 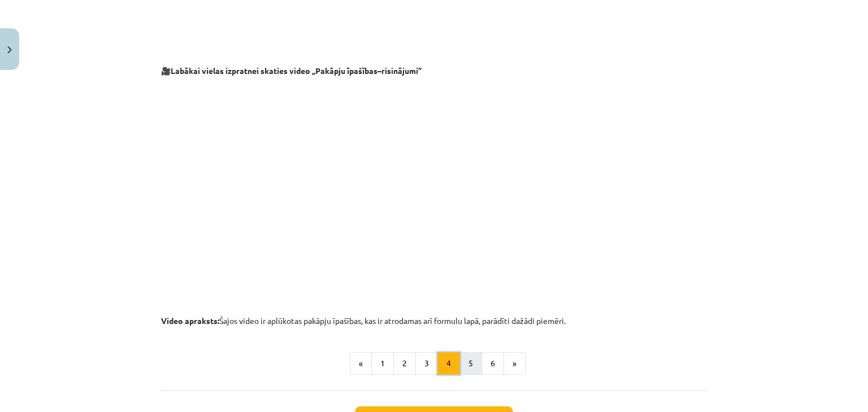 I want to click on button: 4, so click(x=449, y=363).